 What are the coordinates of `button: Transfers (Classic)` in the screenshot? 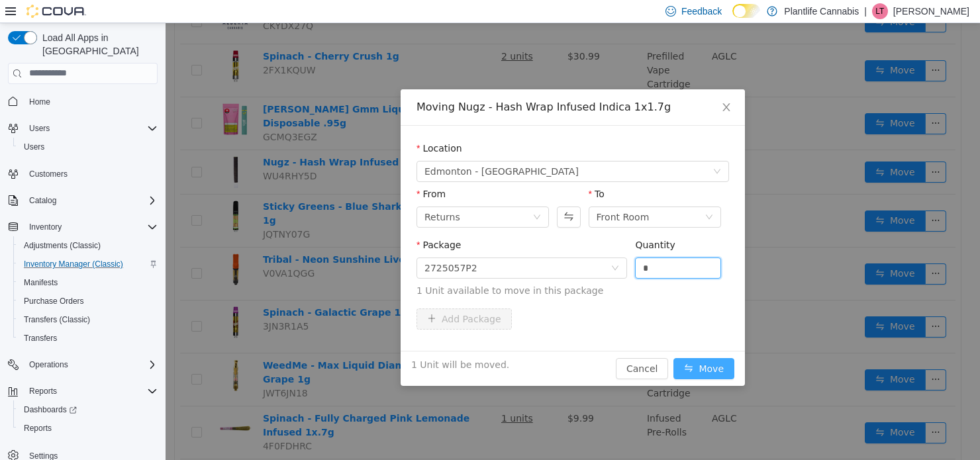 It's located at (88, 320).